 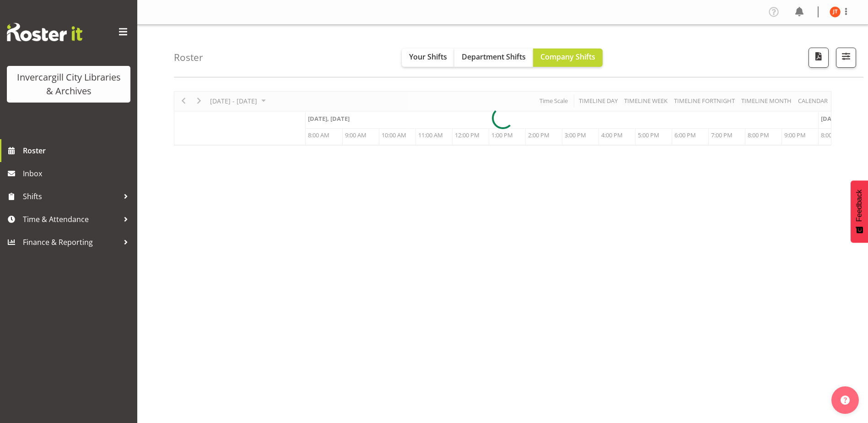 What do you see at coordinates (45, 32) in the screenshot?
I see `img: Rosterit website logo` at bounding box center [45, 32].